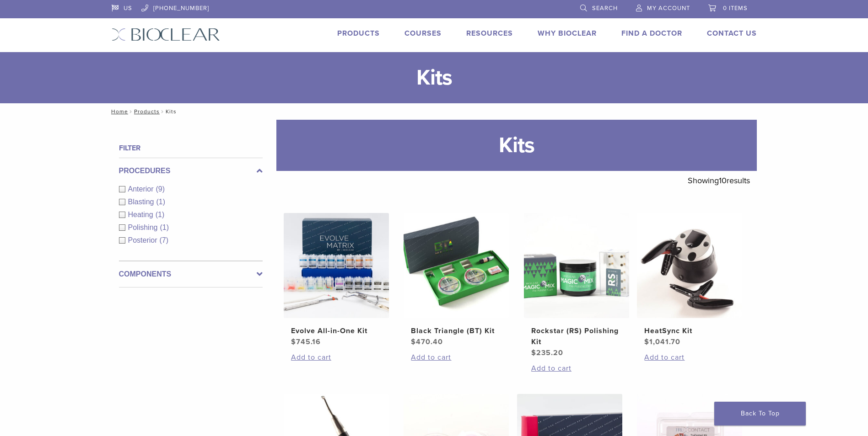 The image size is (868, 436). Describe the element at coordinates (719, 180) in the screenshot. I see `p: Showing results` at that location.